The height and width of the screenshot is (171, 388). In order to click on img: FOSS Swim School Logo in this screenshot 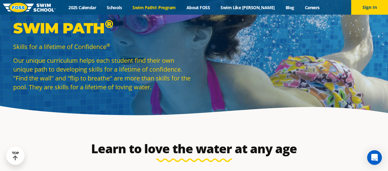, I will do `click(29, 7)`.